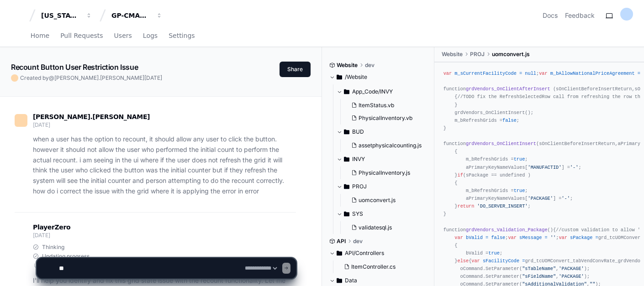  What do you see at coordinates (372, 92) in the screenshot?
I see `span: App_Code/INVY` at bounding box center [372, 92].